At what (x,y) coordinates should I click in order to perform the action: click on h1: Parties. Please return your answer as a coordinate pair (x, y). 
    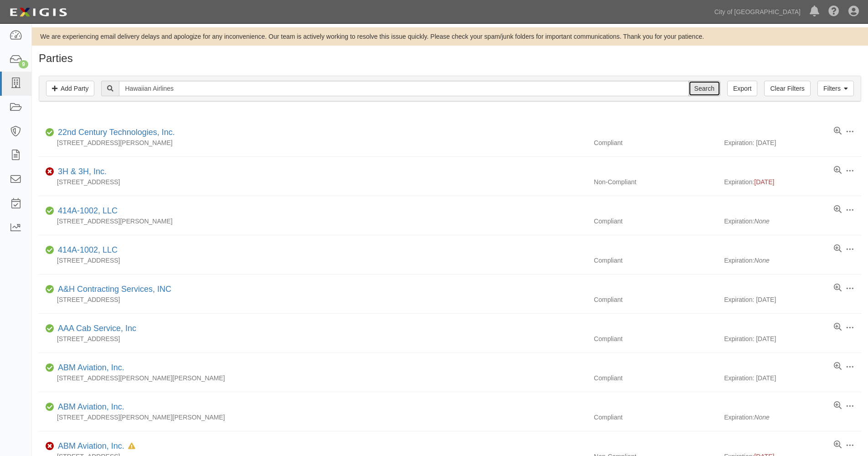
    Looking at the image, I should click on (450, 58).